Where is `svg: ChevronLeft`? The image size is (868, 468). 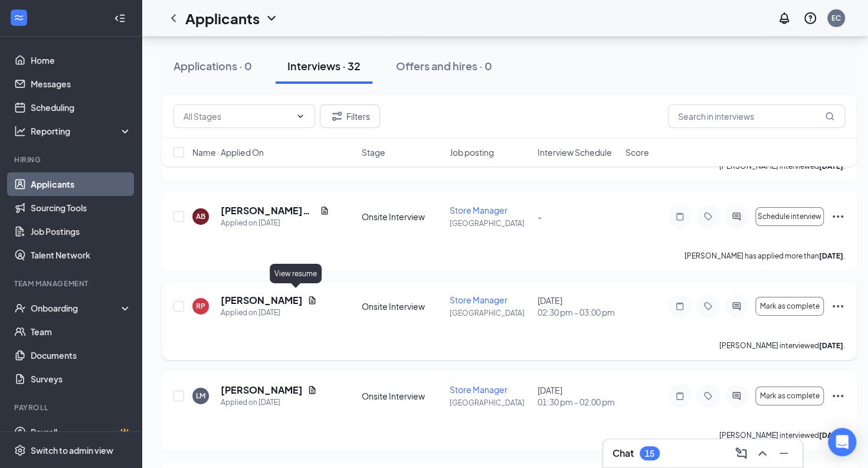
svg: ChevronLeft is located at coordinates (174, 18).